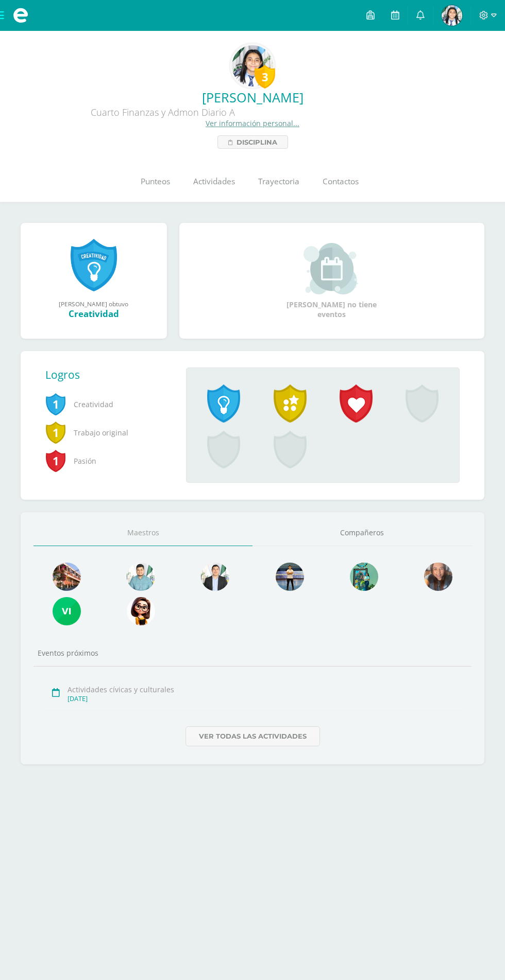  What do you see at coordinates (340, 181) in the screenshot?
I see `span: Contactos` at bounding box center [340, 181].